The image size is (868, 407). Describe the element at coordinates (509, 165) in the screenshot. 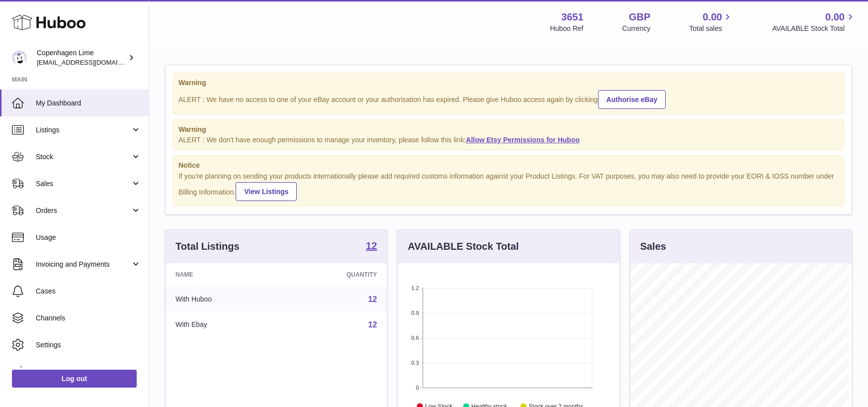

I see `strong: Notice` at that location.